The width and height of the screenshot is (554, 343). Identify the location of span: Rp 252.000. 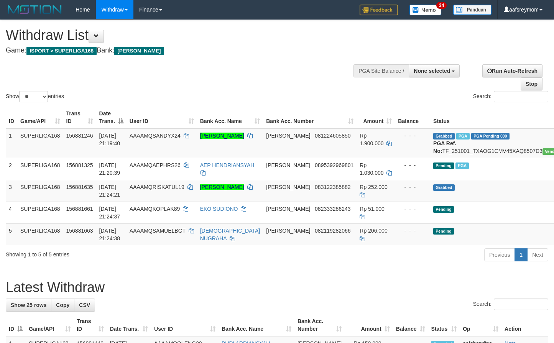
(374, 187).